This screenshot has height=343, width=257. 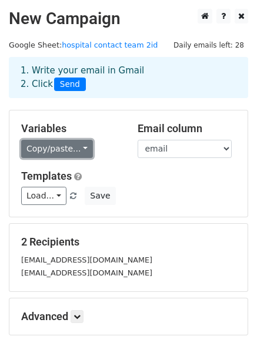 I want to click on div: 1. Write your email in Gmail 2. Click, so click(x=128, y=78).